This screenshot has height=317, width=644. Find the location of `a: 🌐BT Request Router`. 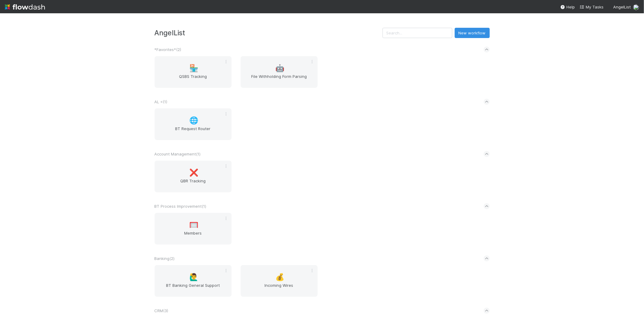

a: 🌐BT Request Router is located at coordinates (193, 124).